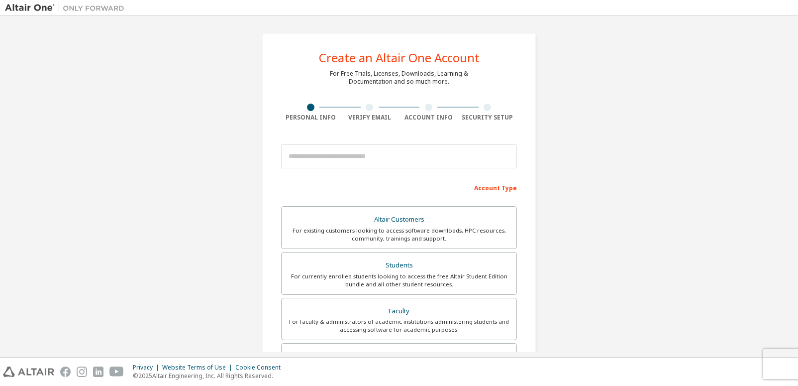 This screenshot has height=386, width=798. What do you see at coordinates (116, 371) in the screenshot?
I see `img: youtube.svg` at bounding box center [116, 371].